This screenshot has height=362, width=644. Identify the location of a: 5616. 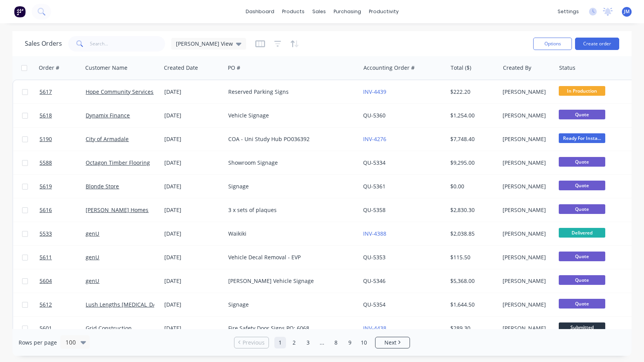
(62, 210).